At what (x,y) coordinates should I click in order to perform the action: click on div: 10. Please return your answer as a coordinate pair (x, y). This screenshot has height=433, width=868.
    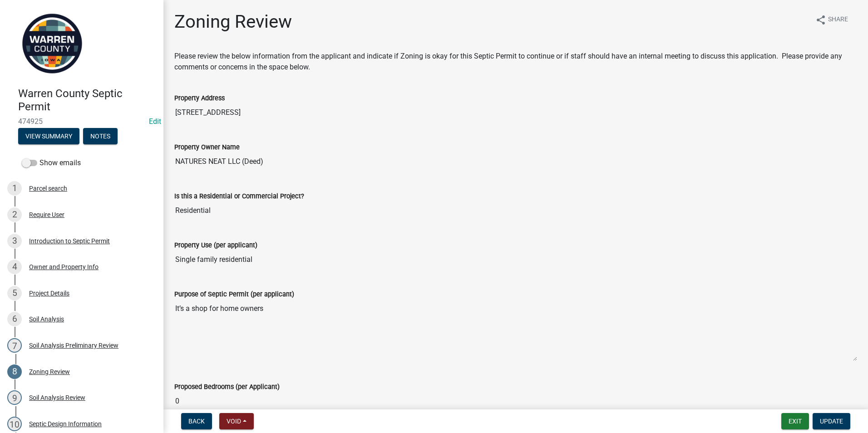
    Looking at the image, I should click on (14, 424).